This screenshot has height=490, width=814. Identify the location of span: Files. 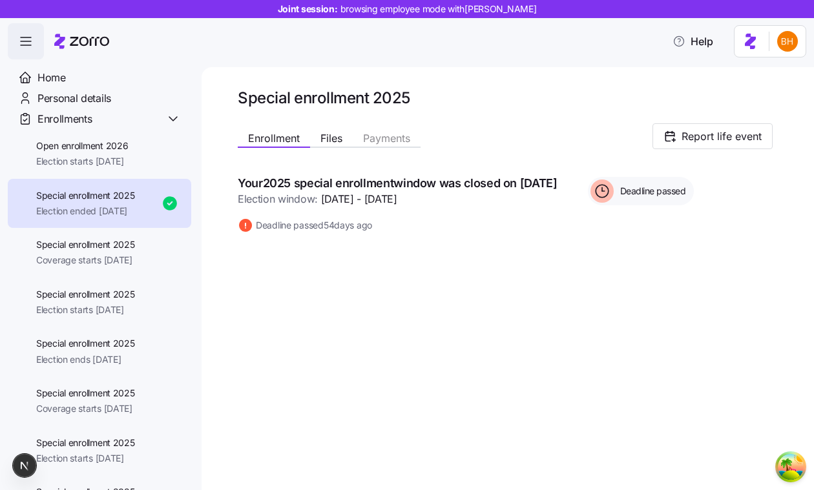
(331, 138).